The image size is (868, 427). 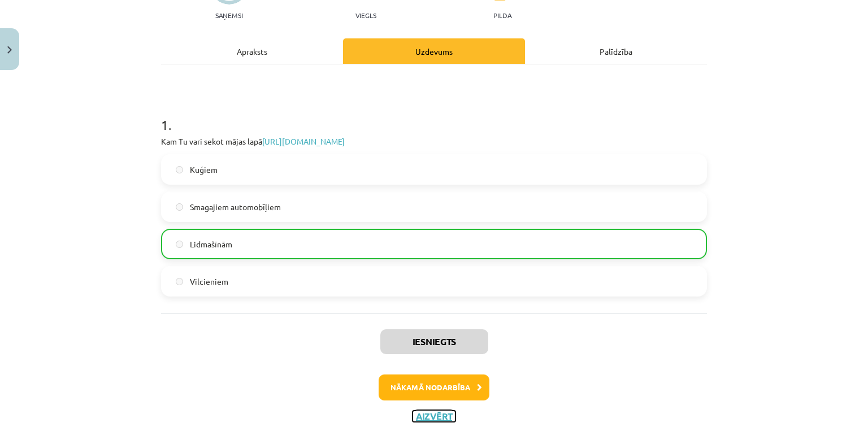 What do you see at coordinates (434, 388) in the screenshot?
I see `button: Nākamā nodarbība` at bounding box center [434, 388].